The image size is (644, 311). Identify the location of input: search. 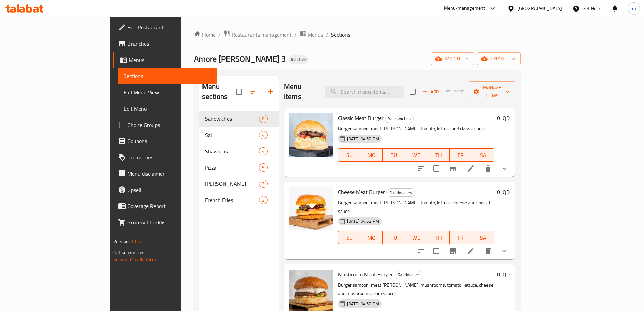
(365, 92).